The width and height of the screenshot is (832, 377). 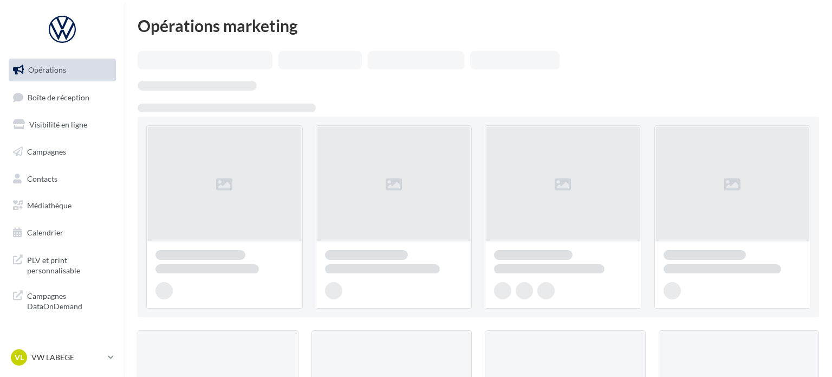 What do you see at coordinates (62, 232) in the screenshot?
I see `a: Calendrier` at bounding box center [62, 232].